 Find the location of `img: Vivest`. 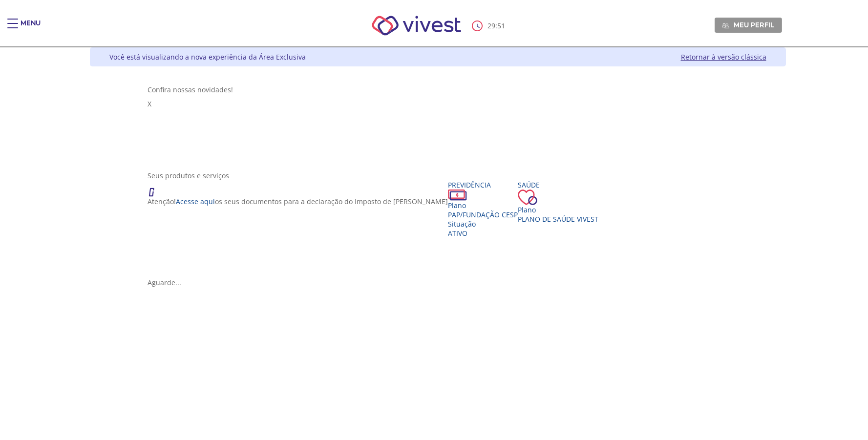

img: Vivest is located at coordinates (416, 26).